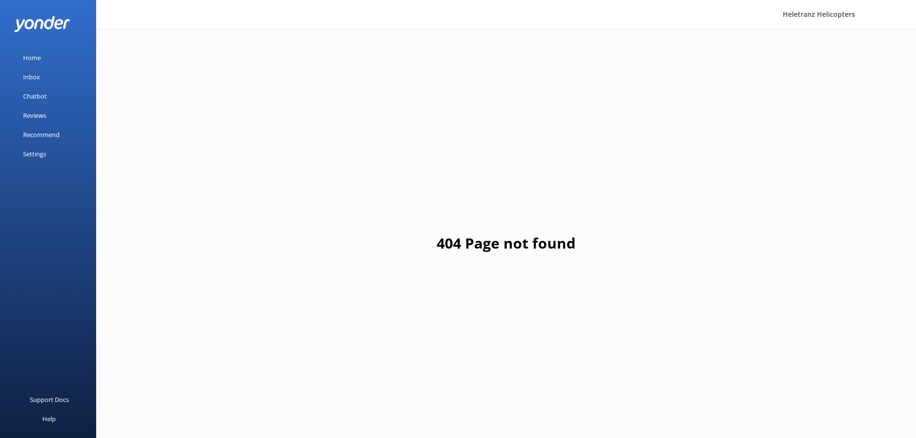 The image size is (916, 438). Describe the element at coordinates (32, 58) in the screenshot. I see `div: Home` at that location.